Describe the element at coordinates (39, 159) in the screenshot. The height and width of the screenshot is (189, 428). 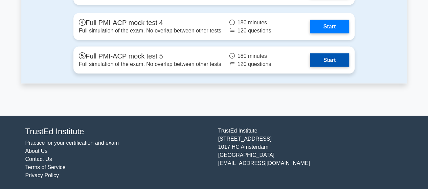
I see `a: Contact Us` at that location.